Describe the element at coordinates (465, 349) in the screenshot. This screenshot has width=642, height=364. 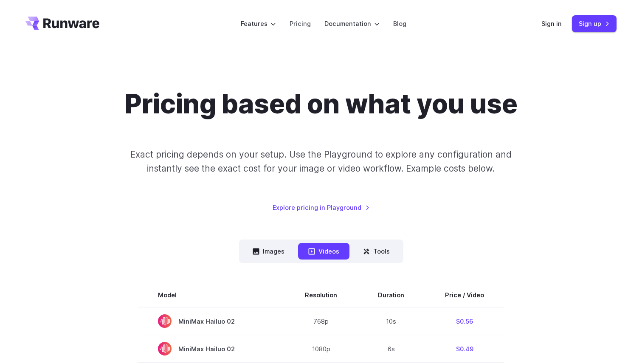
I see `td: $0.49` at that location.